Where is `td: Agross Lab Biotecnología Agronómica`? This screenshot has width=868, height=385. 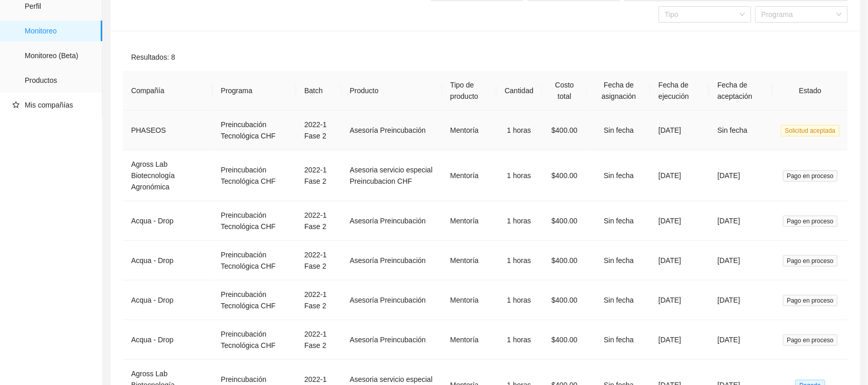
td: Agross Lab Biotecnología Agronómica is located at coordinates (168, 176).